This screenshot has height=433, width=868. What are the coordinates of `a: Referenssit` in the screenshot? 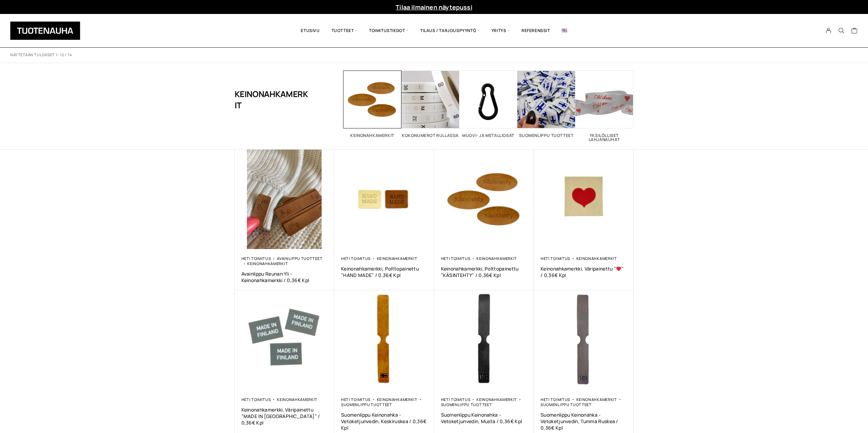 It's located at (536, 31).